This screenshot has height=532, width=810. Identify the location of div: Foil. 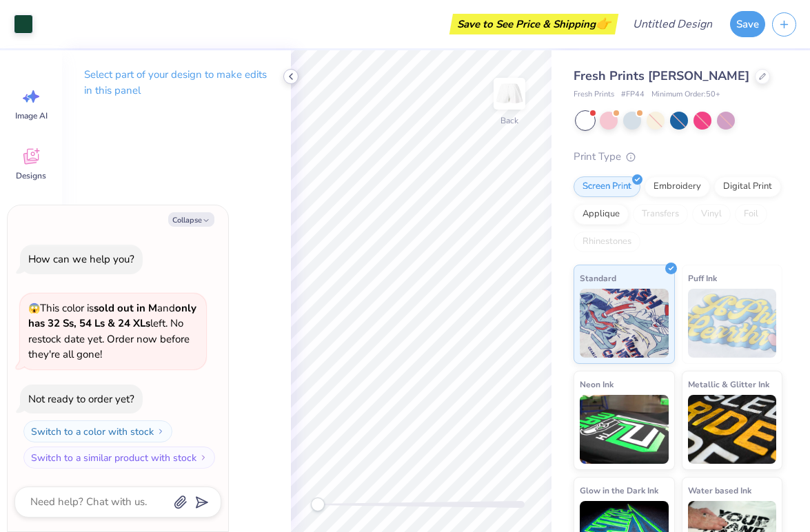
(751, 214).